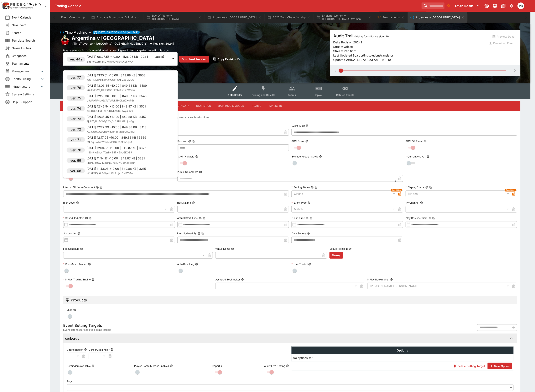  Describe the element at coordinates (110, 79) in the screenshot. I see `span: nQBTK1vgKHhemJkOOp1hD.l_VZLDj2OU` at that location.